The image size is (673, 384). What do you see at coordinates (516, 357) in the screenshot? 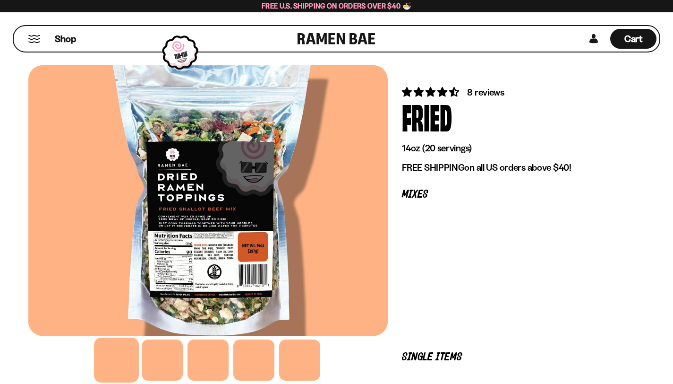
I see `p: Single Items` at bounding box center [516, 357].